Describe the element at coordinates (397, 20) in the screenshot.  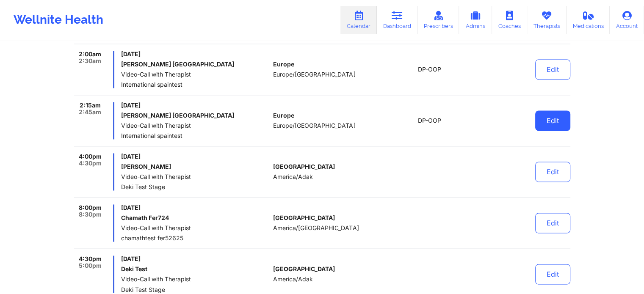
I see `a: Dashboard` at that location.